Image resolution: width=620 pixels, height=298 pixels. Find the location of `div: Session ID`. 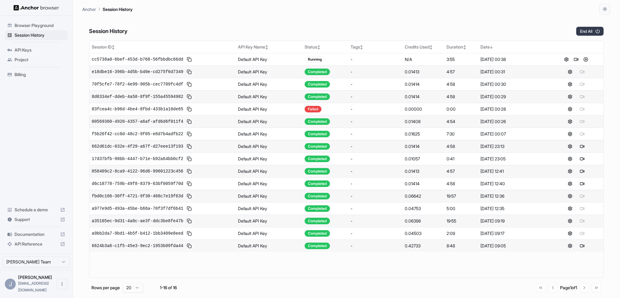

div: Session ID is located at coordinates (162, 47).